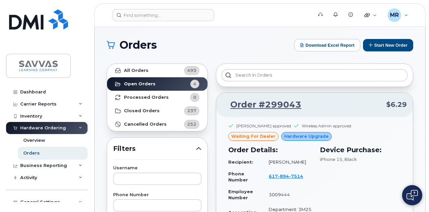 The width and height of the screenshot is (429, 212). Describe the element at coordinates (136, 71) in the screenshot. I see `strong: All Orders` at that location.